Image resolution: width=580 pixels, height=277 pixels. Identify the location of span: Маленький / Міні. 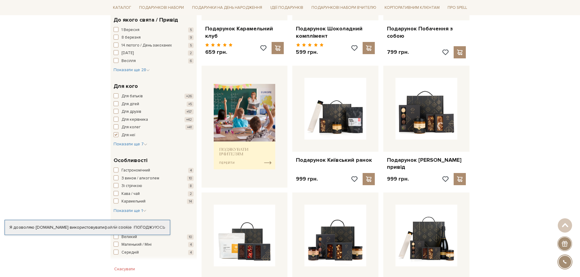
(136, 245).